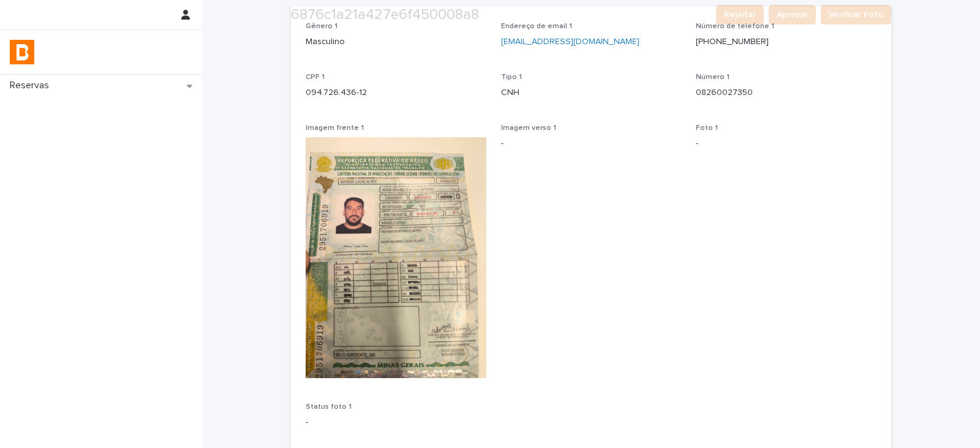 The height and width of the screenshot is (448, 980). What do you see at coordinates (328, 407) in the screenshot?
I see `span: Status foto 1` at bounding box center [328, 407].